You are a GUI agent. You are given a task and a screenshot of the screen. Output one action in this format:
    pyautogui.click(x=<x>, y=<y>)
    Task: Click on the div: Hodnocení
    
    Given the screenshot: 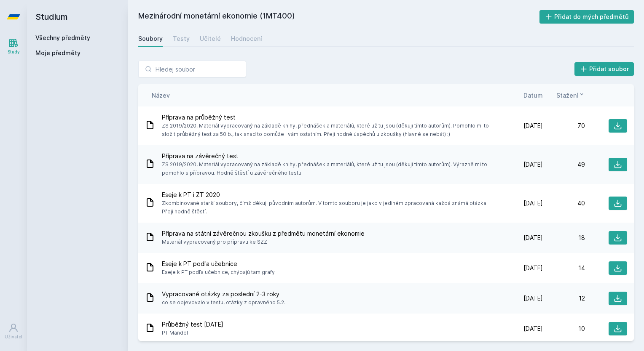 What is the action you would take?
    pyautogui.click(x=247, y=39)
    